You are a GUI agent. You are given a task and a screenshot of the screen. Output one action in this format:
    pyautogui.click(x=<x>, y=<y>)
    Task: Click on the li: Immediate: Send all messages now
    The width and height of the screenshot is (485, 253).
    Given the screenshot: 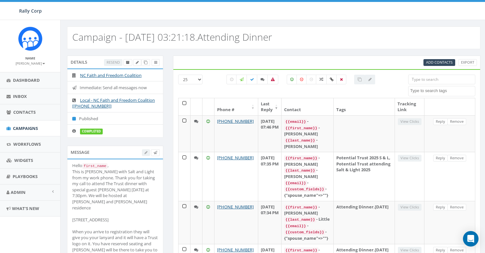 What is the action you would take?
    pyautogui.click(x=115, y=88)
    